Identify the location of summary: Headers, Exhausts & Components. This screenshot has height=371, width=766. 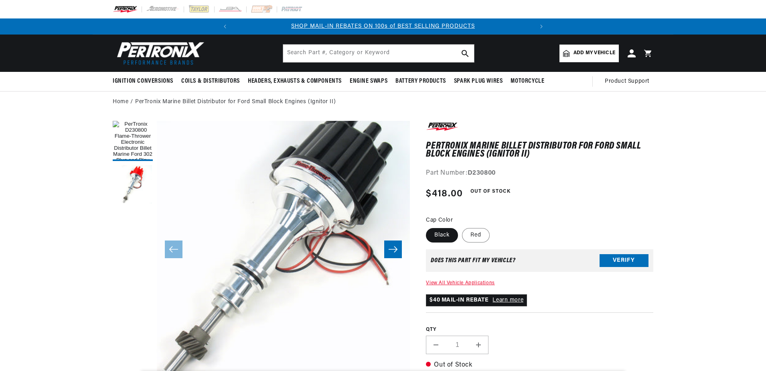
(295, 81).